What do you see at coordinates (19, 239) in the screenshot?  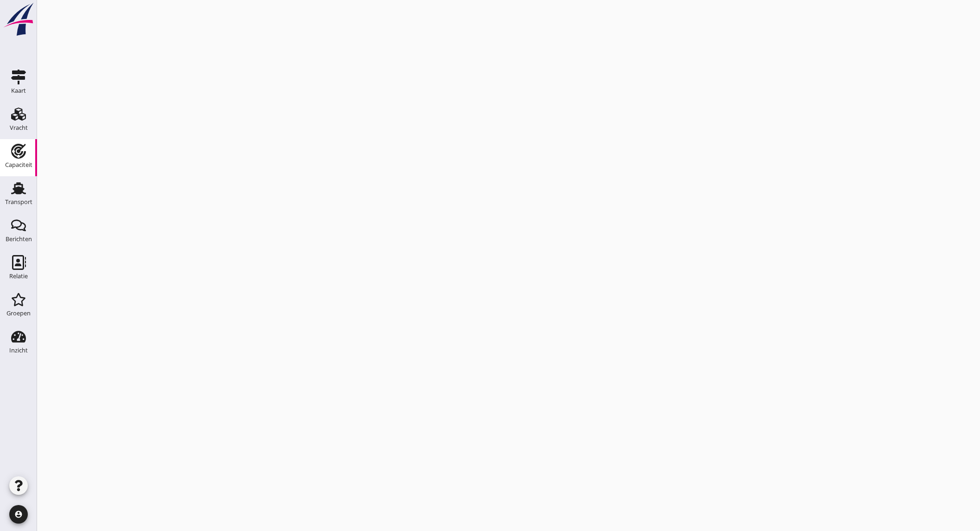 I see `div: Berichten` at bounding box center [19, 239].